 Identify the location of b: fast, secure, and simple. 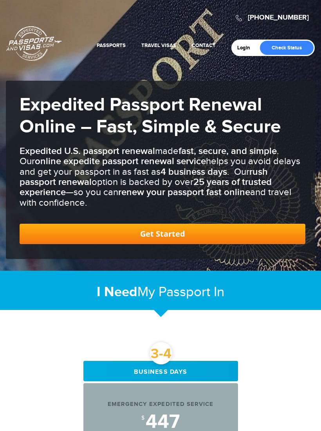
(228, 151).